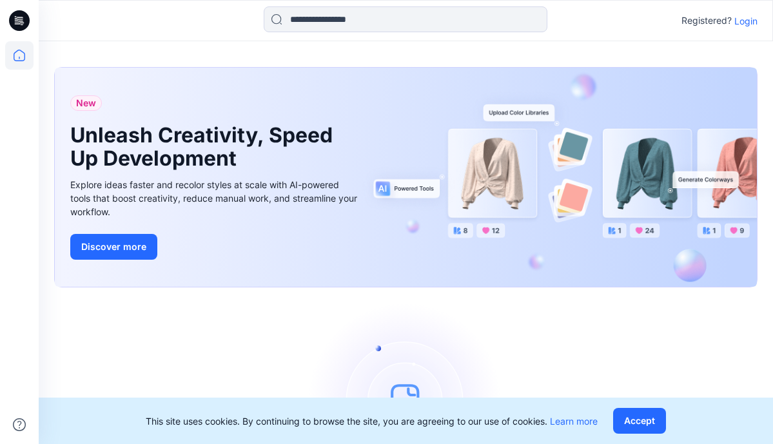 The width and height of the screenshot is (773, 444). I want to click on button: Discover more, so click(113, 247).